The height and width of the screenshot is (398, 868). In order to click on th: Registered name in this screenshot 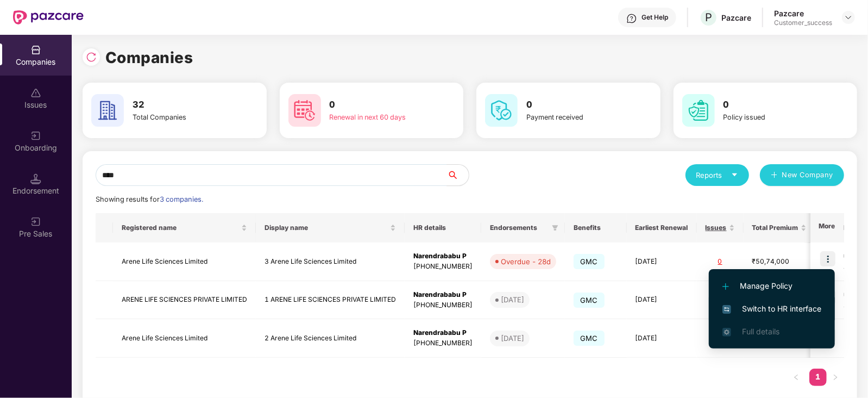, I will do `click(184, 228)`.